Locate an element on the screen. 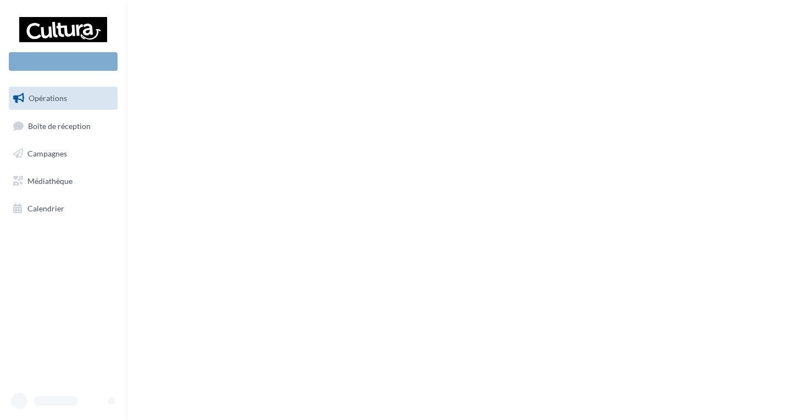  span: Calendrier is located at coordinates (46, 208).